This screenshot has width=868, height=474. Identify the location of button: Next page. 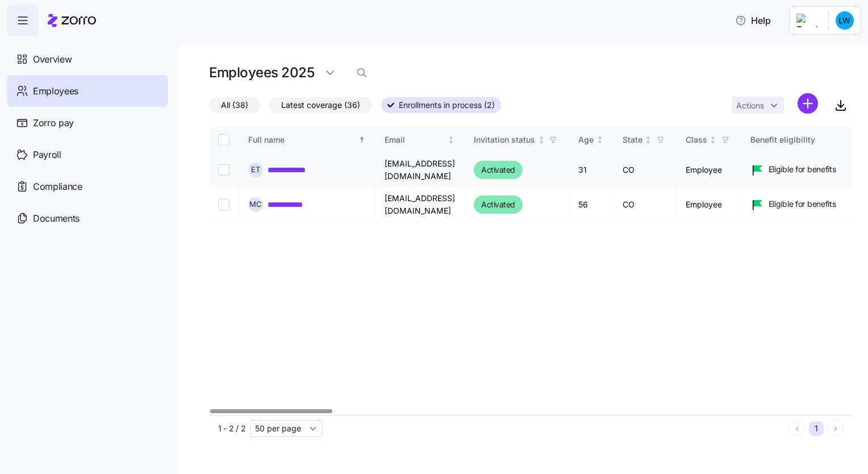
(836, 429).